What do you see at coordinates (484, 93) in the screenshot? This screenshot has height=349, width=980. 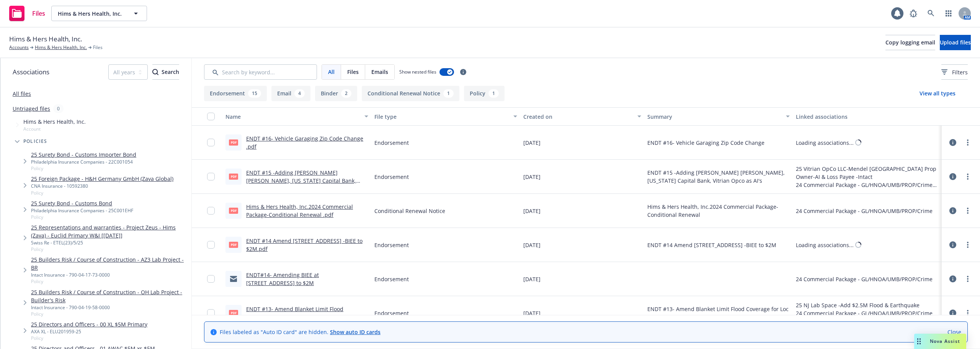 I see `button: Policy` at bounding box center [484, 93].